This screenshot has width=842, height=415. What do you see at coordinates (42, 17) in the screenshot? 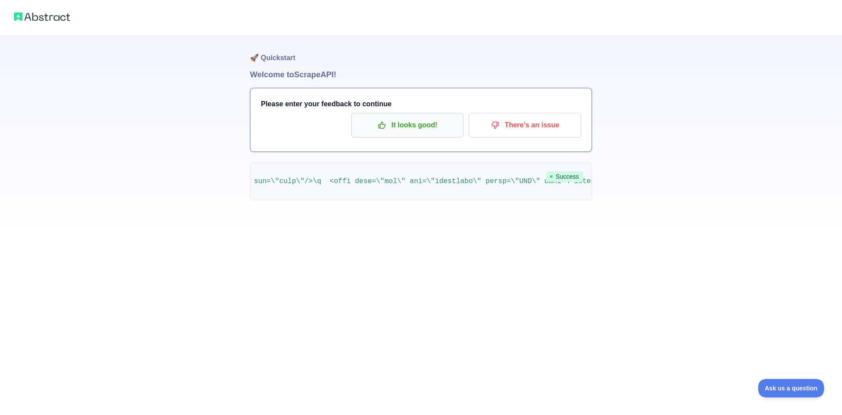
I see `img: Abstract logo` at bounding box center [42, 17].